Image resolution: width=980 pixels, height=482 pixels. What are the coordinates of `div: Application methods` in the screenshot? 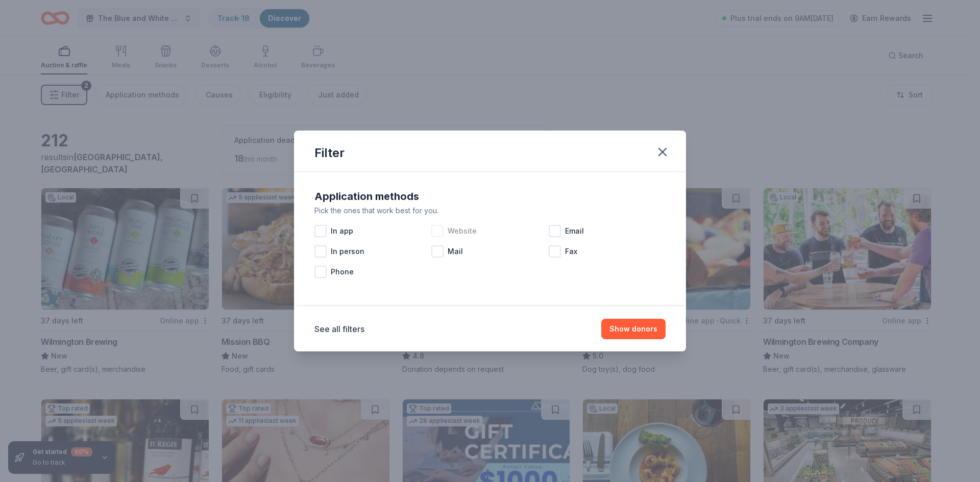 It's located at (490, 196).